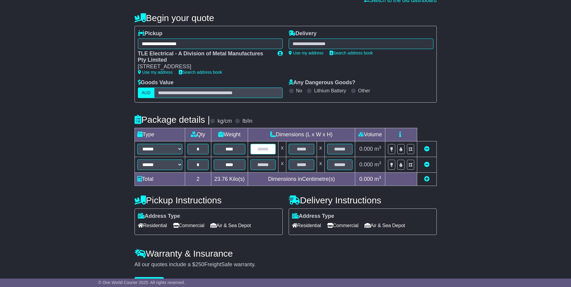 The image size is (571, 287). What do you see at coordinates (229, 179) in the screenshot?
I see `td: Kilo(s)` at bounding box center [229, 179].